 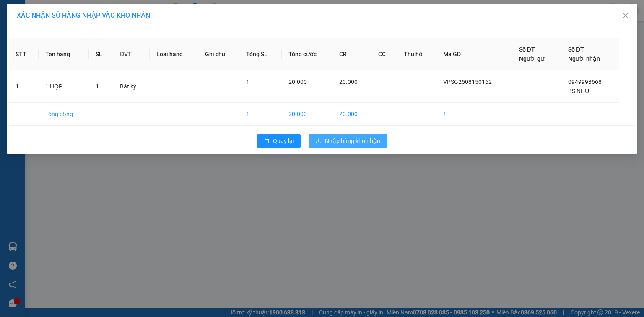 I want to click on span: Người gửi, so click(x=532, y=58).